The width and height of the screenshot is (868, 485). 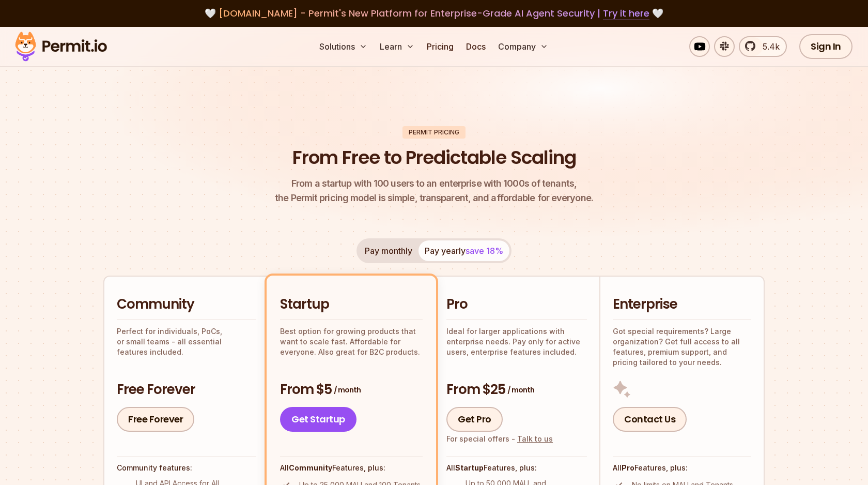 What do you see at coordinates (319, 419) in the screenshot?
I see `a: Get Startup` at bounding box center [319, 419].